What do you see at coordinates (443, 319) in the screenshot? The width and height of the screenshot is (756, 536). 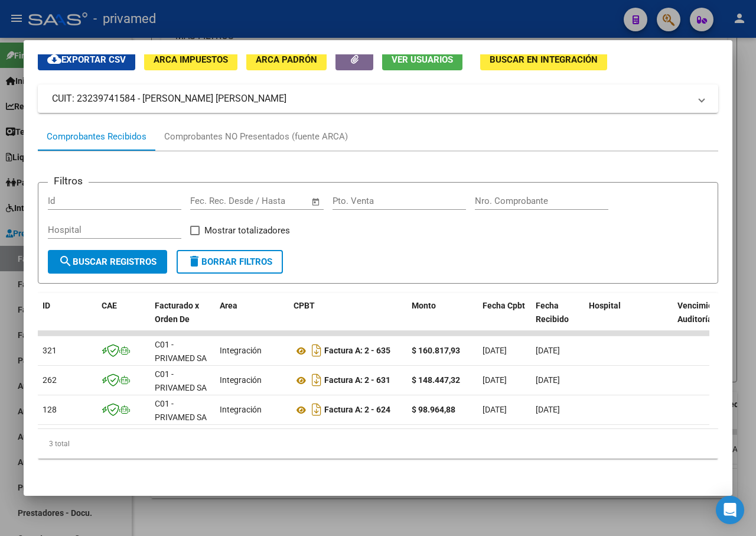 I see `datatable-header-cell: Monto` at bounding box center [443, 319].